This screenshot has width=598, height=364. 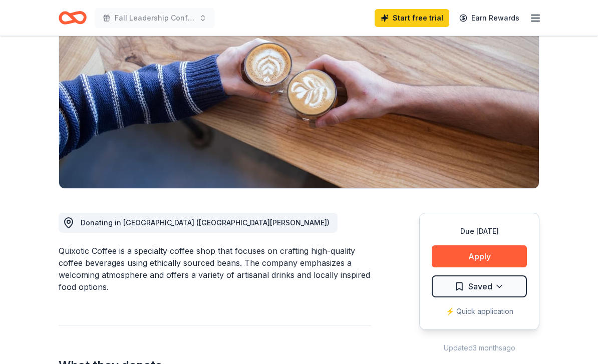 What do you see at coordinates (490, 18) in the screenshot?
I see `a: Earn Rewards` at bounding box center [490, 18].